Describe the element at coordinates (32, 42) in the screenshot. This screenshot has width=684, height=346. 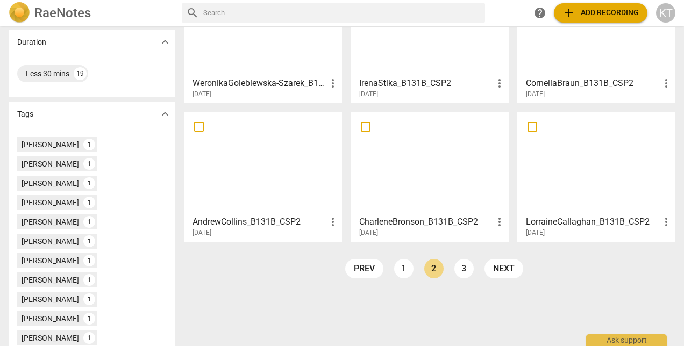
I see `p: Duration` at that location.